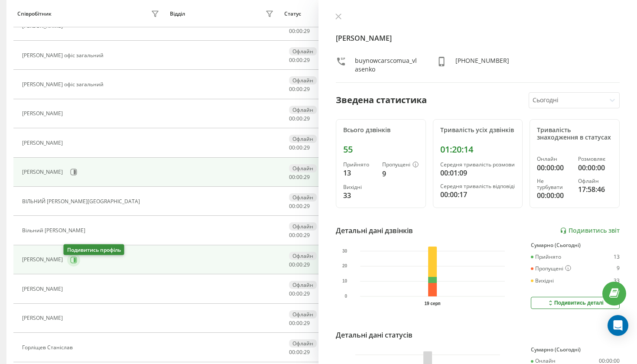  Describe the element at coordinates (542, 281) in the screenshot. I see `div: Вихідні` at that location.